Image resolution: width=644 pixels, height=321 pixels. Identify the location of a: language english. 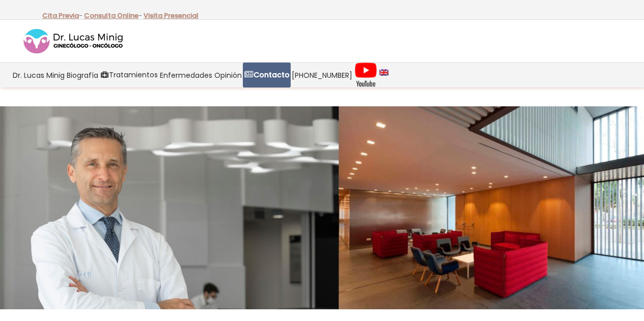
(384, 75).